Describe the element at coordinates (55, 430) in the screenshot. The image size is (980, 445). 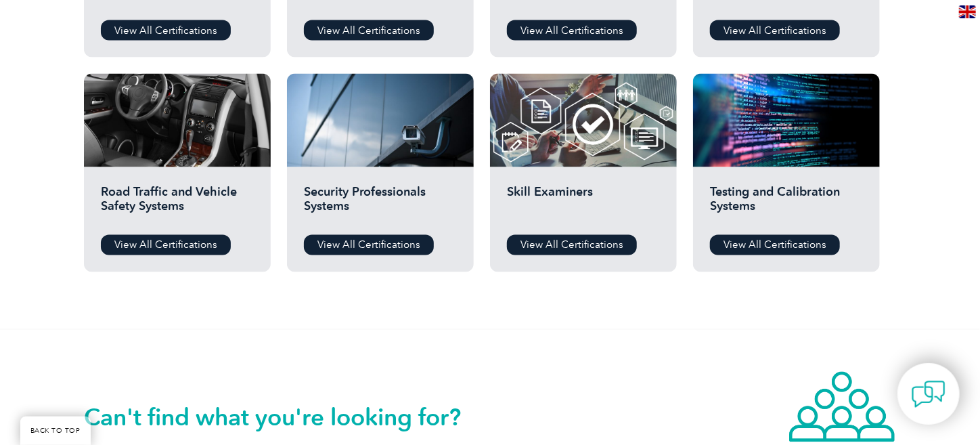
I see `a: BACK TO TOP` at that location.